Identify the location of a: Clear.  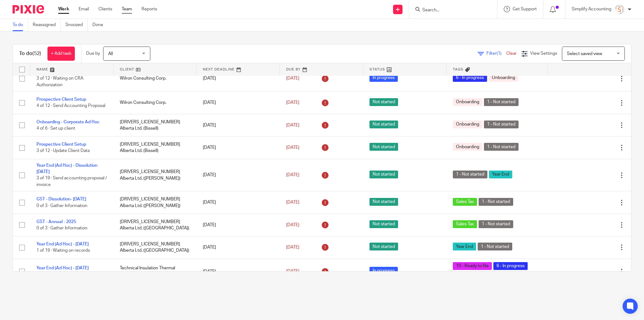
(511, 54).